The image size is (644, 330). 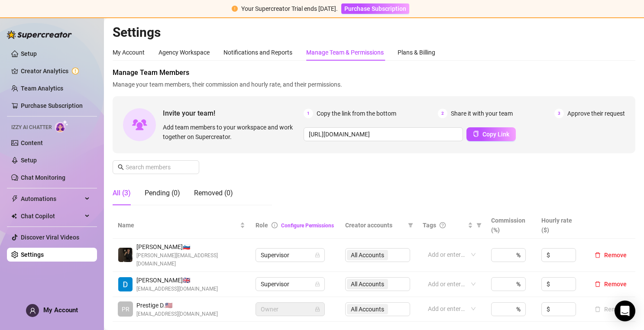 I want to click on h2: Settings, so click(x=374, y=32).